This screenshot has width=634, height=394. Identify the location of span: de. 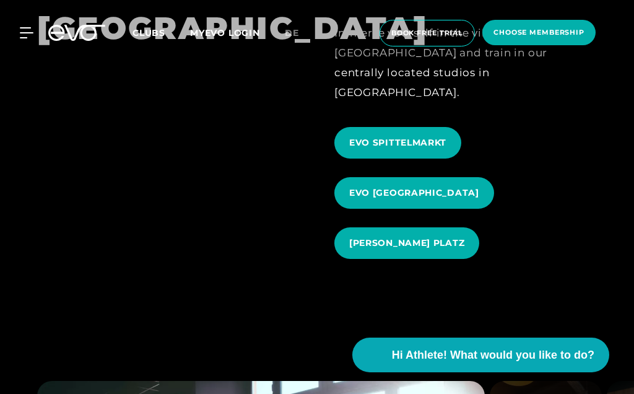
(292, 33).